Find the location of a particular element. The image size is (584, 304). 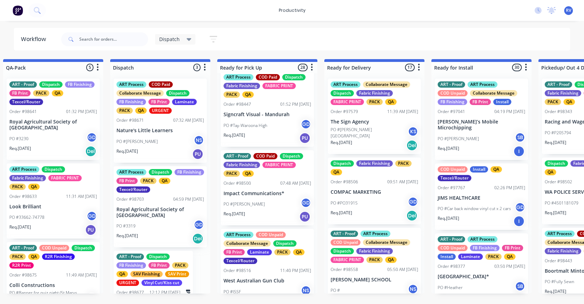

div: productivity is located at coordinates (292, 10).